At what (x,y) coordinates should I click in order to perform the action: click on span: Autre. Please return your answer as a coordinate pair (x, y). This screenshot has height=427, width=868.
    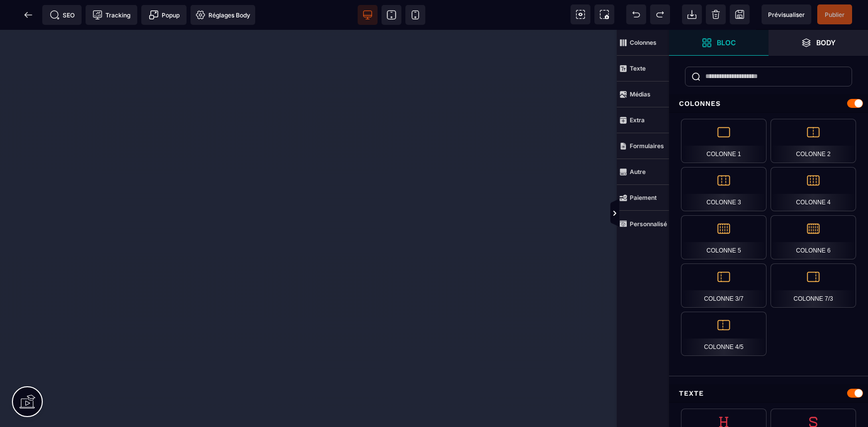
    Looking at the image, I should click on (643, 172).